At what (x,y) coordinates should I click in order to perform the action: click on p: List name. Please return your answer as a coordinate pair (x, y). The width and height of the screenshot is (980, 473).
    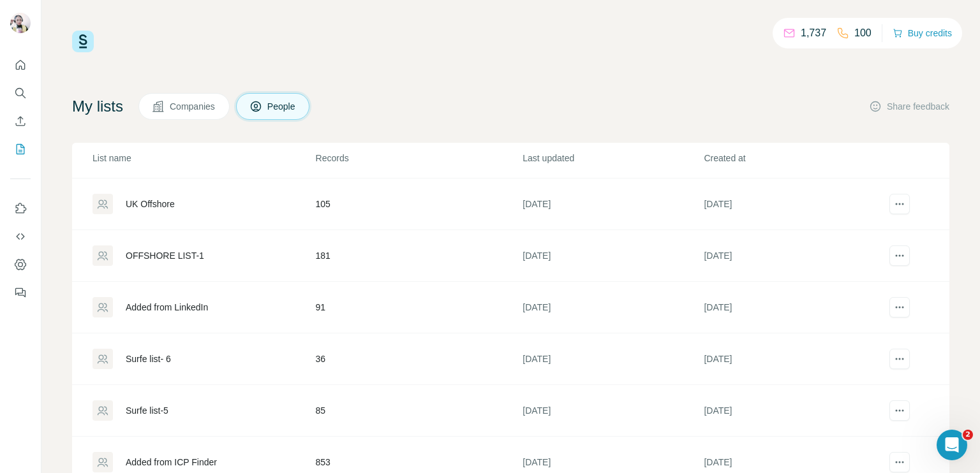
    Looking at the image, I should click on (204, 158).